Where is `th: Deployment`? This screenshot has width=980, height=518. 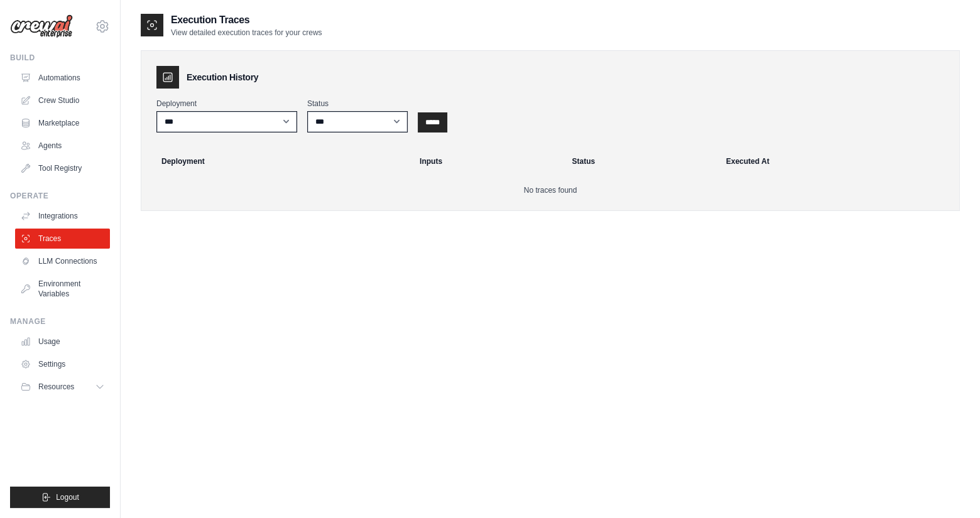
th: Deployment is located at coordinates (279, 162).